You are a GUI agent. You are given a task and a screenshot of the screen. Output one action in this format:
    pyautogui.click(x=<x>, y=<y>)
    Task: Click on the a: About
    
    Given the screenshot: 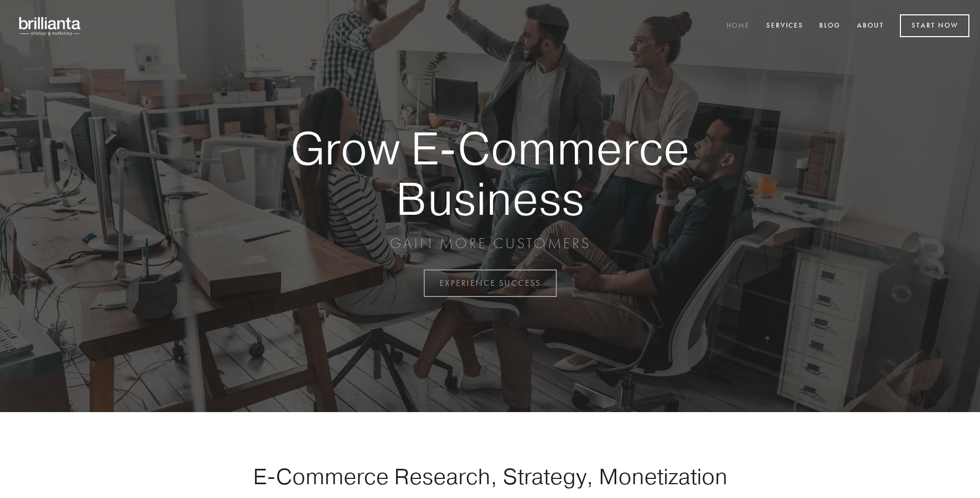 What is the action you would take?
    pyautogui.click(x=870, y=26)
    